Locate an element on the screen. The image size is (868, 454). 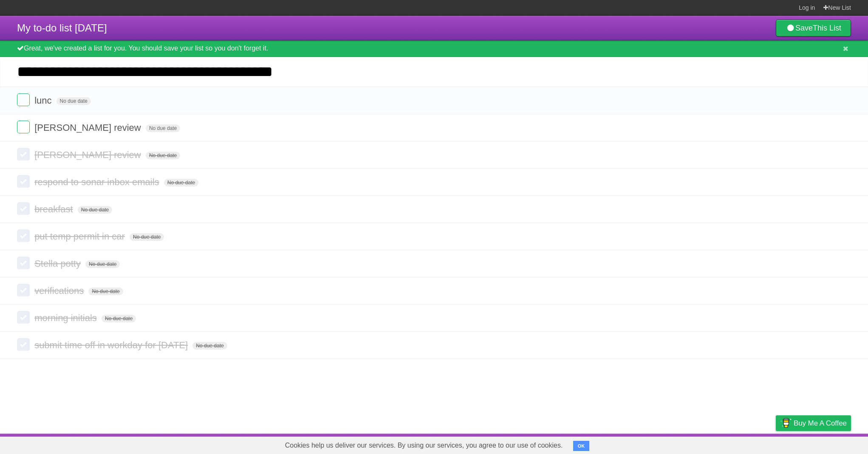
span: morning initials is located at coordinates (67, 318).